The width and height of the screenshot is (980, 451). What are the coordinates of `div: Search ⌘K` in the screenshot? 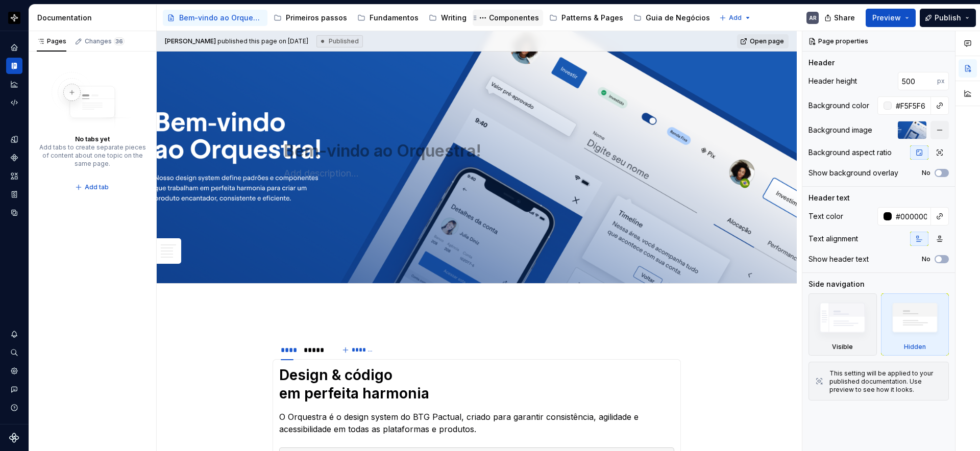 It's located at (14, 353).